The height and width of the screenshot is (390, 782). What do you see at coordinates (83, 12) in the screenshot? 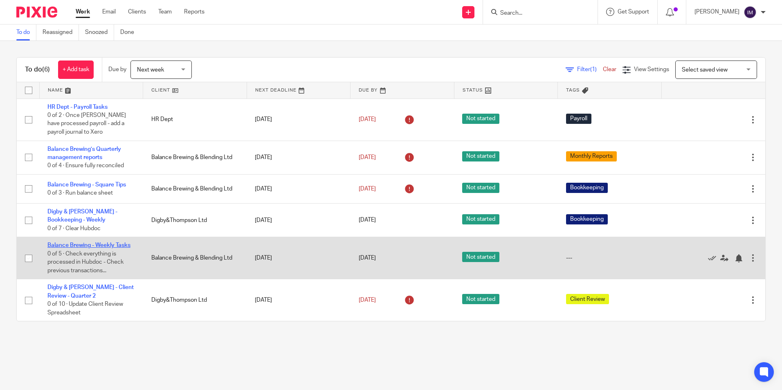
I see `a: Work` at bounding box center [83, 12].